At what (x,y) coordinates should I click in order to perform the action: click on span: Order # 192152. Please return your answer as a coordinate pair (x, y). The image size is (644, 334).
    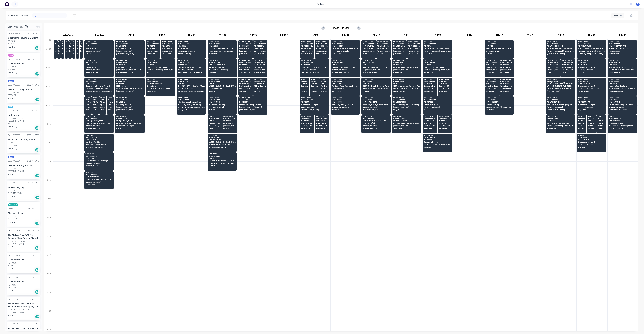
    Looking at the image, I should click on (345, 62).